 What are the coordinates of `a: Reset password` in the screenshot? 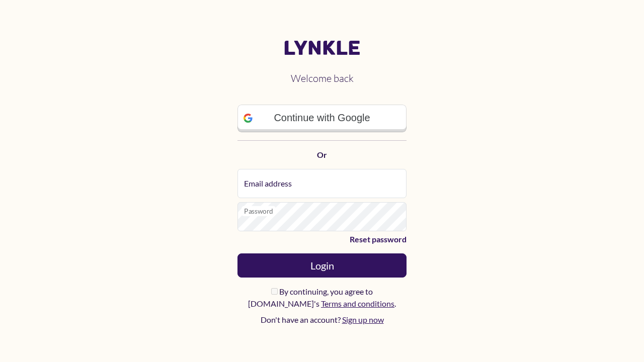 It's located at (322, 239).